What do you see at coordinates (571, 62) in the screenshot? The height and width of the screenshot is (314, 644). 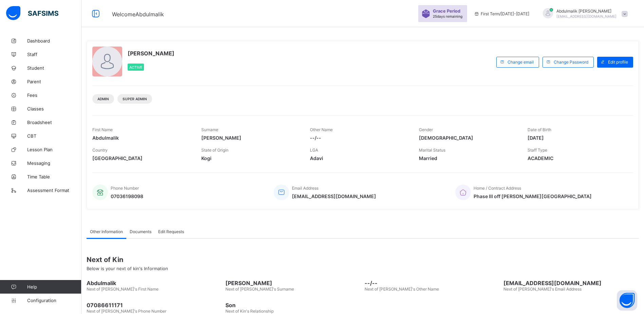 I see `span: Change Password` at bounding box center [571, 62].